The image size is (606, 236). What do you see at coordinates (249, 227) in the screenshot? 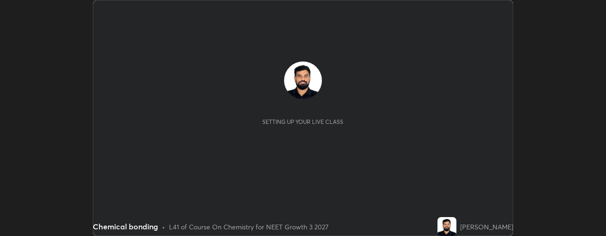
I see `div: L41 of Course On Chemistry for NEET Growth 3 2027` at bounding box center [249, 227].